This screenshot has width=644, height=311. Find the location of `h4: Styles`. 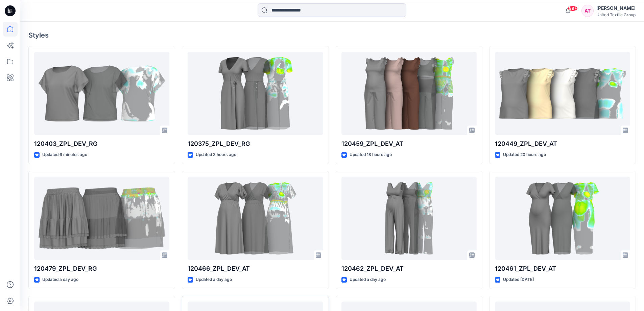

h4: Styles is located at coordinates (332, 35).